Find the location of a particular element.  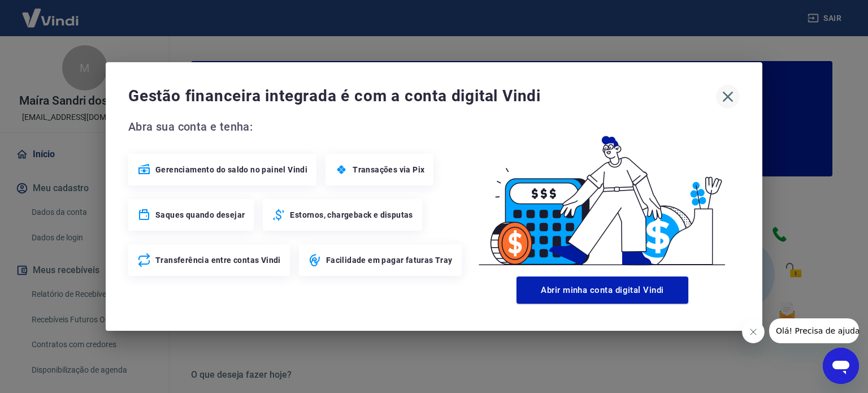

span: Transações via Pix is located at coordinates (388, 169).